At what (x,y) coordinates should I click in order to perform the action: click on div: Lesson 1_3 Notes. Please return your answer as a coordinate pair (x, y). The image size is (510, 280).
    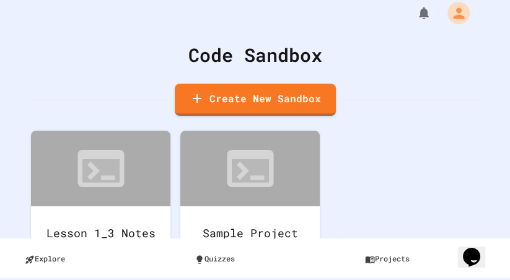
    Looking at the image, I should click on (100, 233).